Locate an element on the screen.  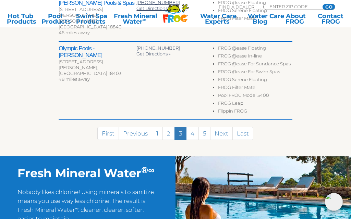
a: AboutFROG is located at coordinates (296, 19).